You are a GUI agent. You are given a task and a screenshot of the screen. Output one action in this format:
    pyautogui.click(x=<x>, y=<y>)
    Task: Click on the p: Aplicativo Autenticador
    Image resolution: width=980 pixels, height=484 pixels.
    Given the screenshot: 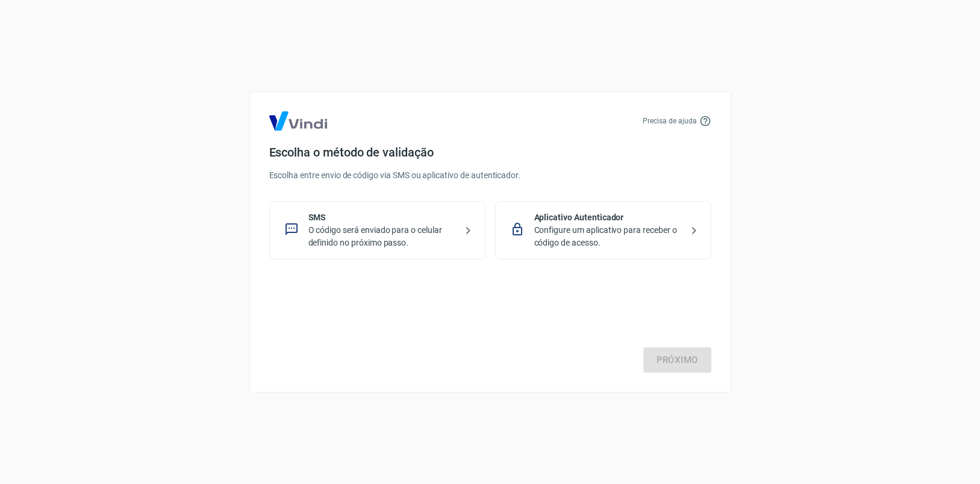 What is the action you would take?
    pyautogui.click(x=608, y=217)
    